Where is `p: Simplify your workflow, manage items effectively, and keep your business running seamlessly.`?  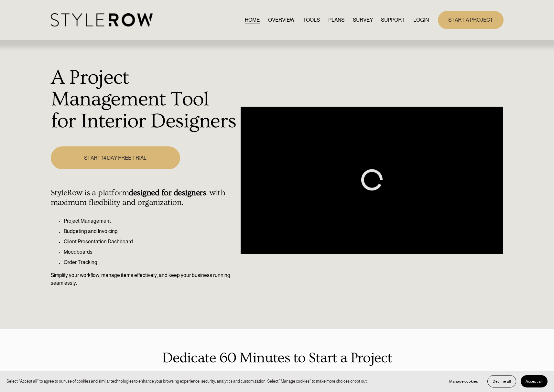
p: Simplify your workflow, manage items effectively, and keep your business running seamlessly. is located at coordinates (144, 279).